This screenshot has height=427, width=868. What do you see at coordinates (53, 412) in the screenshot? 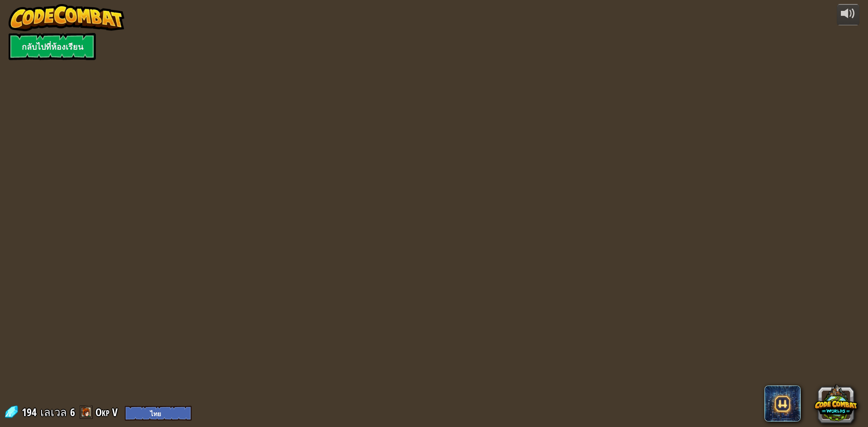
I see `span: เลเวล` at bounding box center [53, 412].